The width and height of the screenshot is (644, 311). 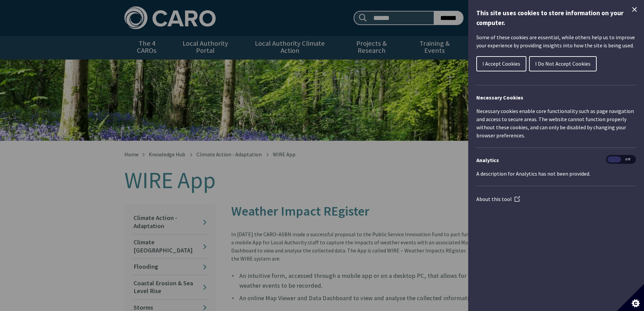 What do you see at coordinates (631, 297) in the screenshot?
I see `button: Set cookie preferences` at bounding box center [631, 297].